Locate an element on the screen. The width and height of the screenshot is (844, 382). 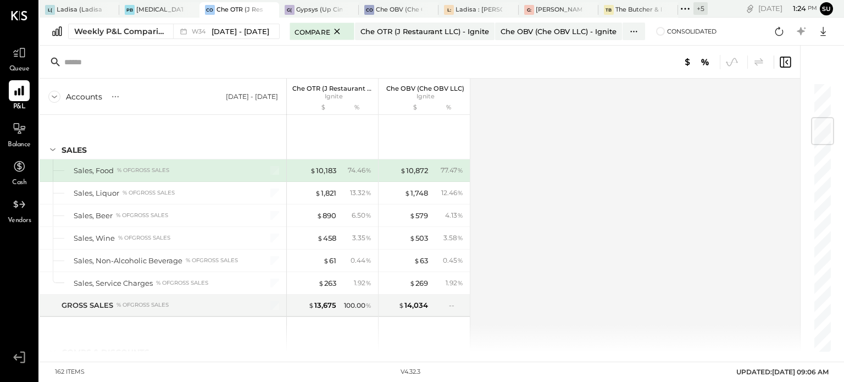
span: 1 : 24 is located at coordinates (795, 8).